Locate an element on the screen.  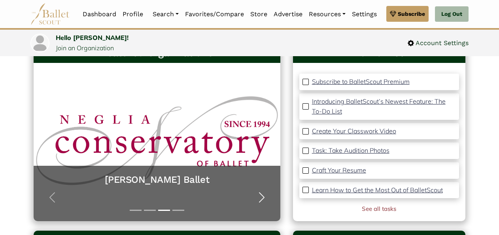
a: Subscribe is located at coordinates (407, 14).